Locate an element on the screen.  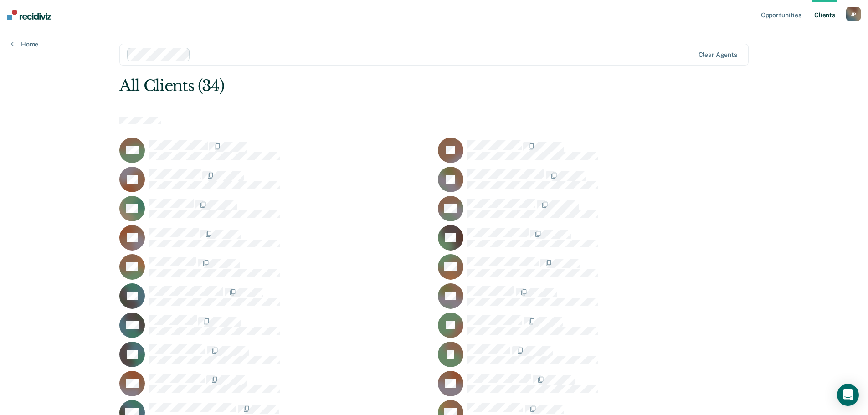
a: Home is located at coordinates (25, 45).